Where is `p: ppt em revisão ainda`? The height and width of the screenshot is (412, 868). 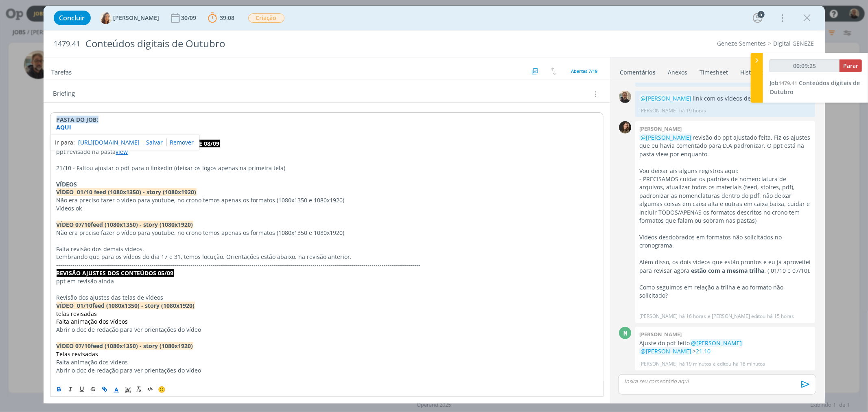
p: ppt em revisão ainda is located at coordinates (327, 281).